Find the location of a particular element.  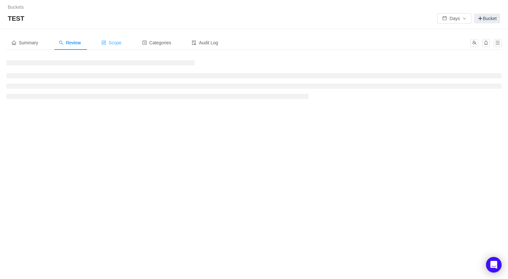

i: icon: profile is located at coordinates (145, 43).